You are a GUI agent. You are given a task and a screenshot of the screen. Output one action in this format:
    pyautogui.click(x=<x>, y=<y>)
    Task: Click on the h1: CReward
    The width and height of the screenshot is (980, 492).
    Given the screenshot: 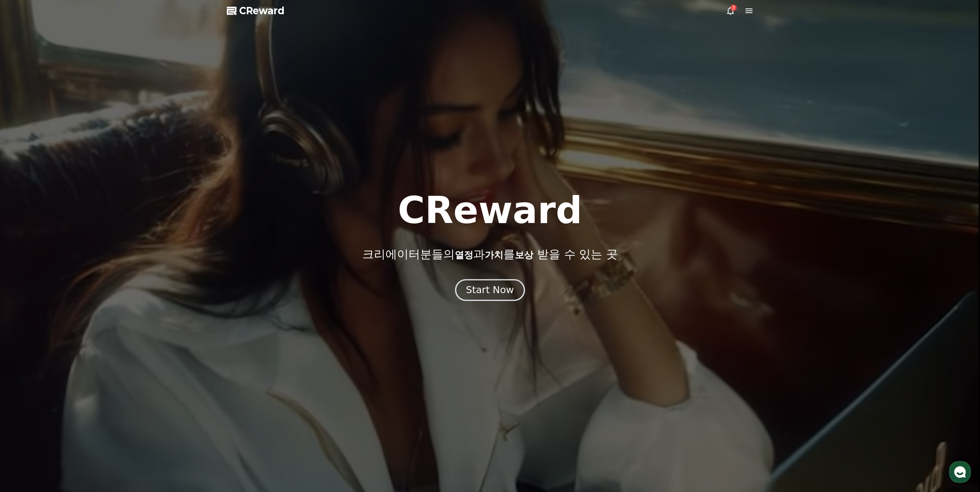 What is the action you would take?
    pyautogui.click(x=490, y=211)
    